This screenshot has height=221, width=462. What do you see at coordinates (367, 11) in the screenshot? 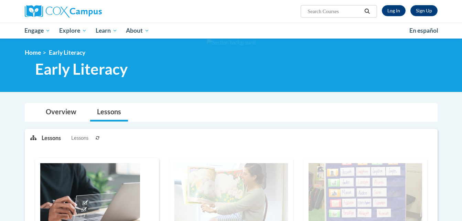
I see `button: Search` at bounding box center [367, 11].